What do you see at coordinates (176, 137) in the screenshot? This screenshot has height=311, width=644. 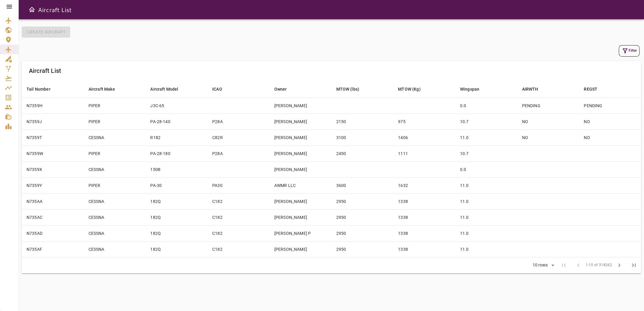 I see `td: R182` at bounding box center [176, 137].